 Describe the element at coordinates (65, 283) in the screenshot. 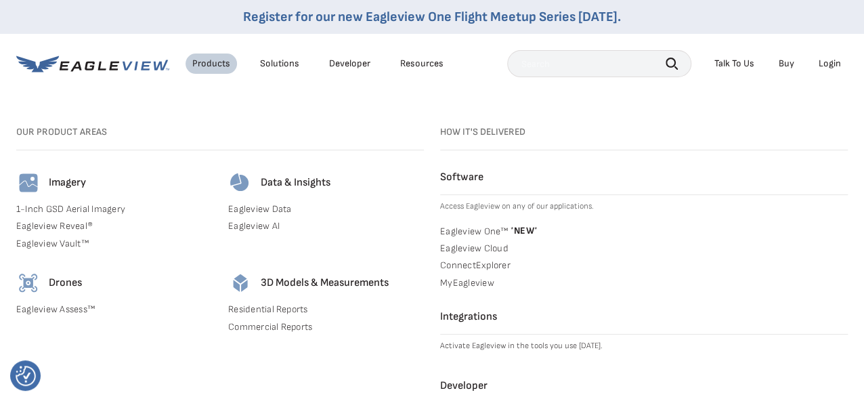

I see `h4: Drones` at that location.